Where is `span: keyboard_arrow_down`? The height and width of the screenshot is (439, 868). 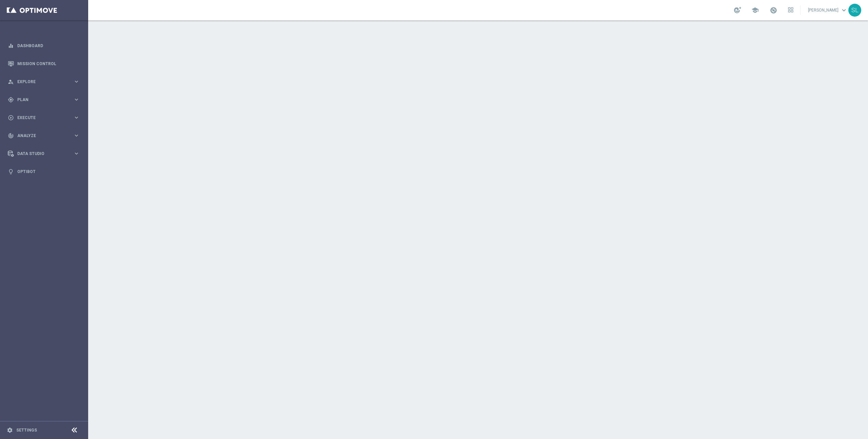 span: keyboard_arrow_down is located at coordinates (844, 10).